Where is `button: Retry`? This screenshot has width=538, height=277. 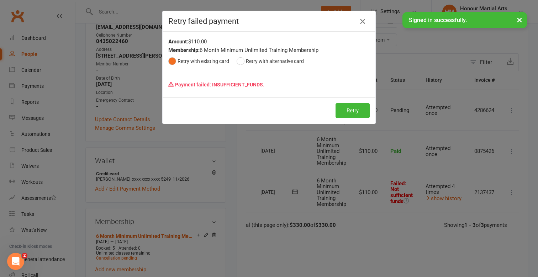 button: Retry is located at coordinates (352, 111).